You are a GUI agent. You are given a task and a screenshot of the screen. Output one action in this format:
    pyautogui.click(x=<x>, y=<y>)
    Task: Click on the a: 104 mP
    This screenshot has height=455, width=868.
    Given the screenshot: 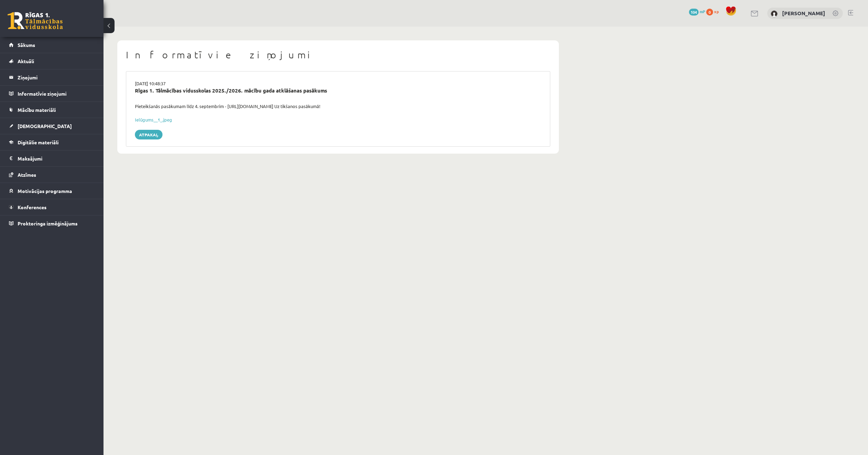 What is the action you would take?
    pyautogui.click(x=697, y=11)
    